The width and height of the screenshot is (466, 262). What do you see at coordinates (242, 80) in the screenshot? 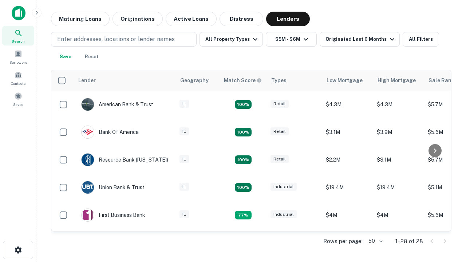
I see `h6: Match Score` at bounding box center [242, 80].